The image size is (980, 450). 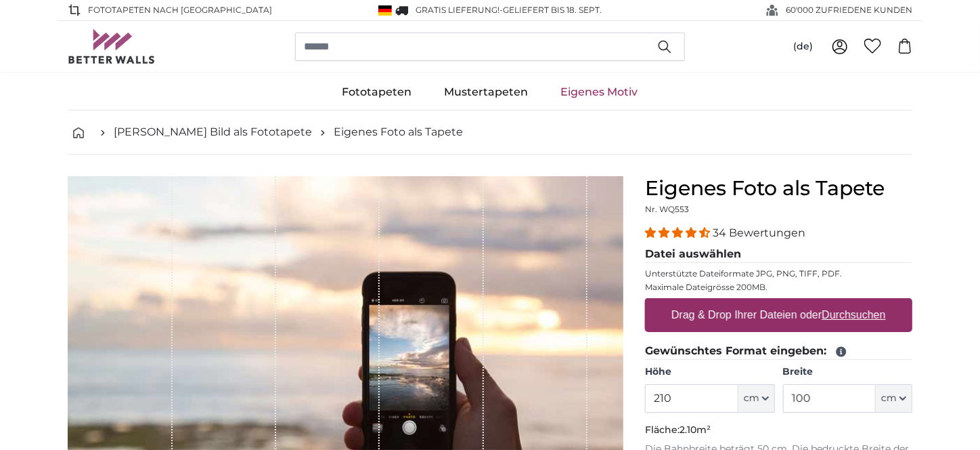 What do you see at coordinates (377, 92) in the screenshot?
I see `a: Fototapeten` at bounding box center [377, 92].